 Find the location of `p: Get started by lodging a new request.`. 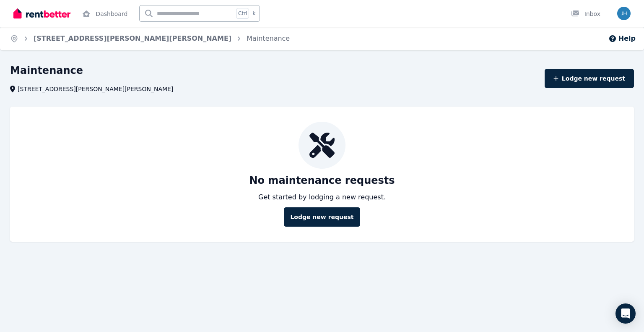

p: Get started by lodging a new request. is located at coordinates (322, 197).